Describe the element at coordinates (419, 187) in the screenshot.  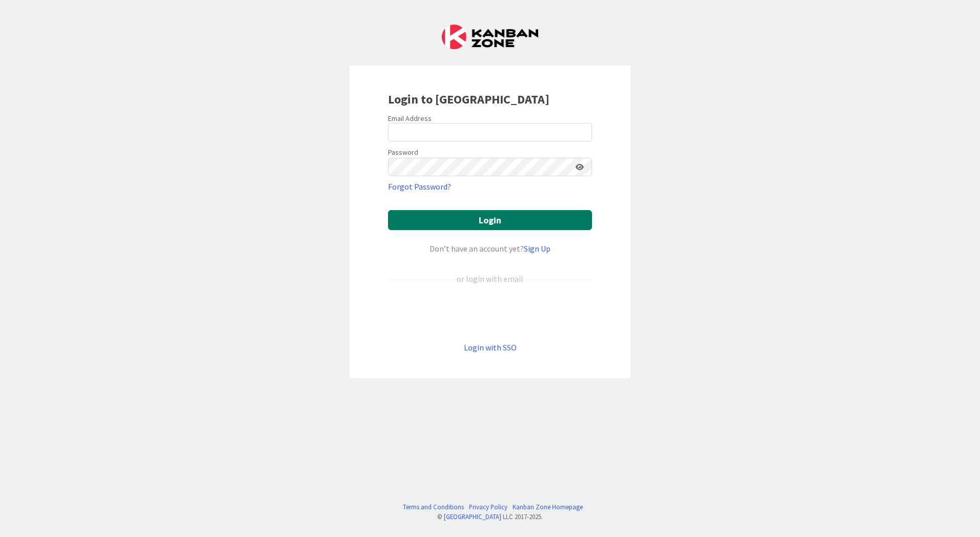
I see `a: Forgot Password?` at that location.